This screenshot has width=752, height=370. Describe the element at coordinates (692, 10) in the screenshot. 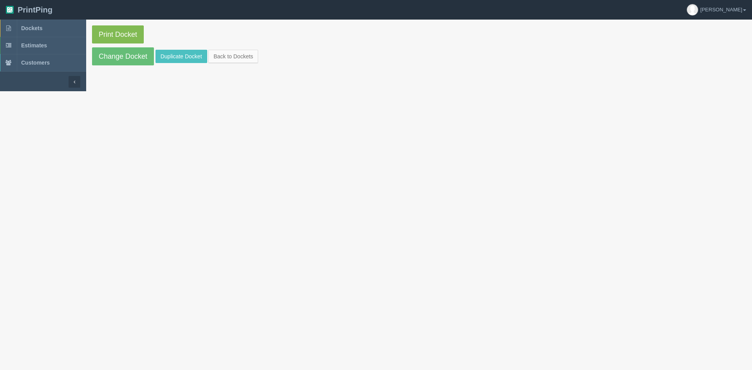

I see `img: avatar_default-7531ab5dedf162e01f1e0bb0964e6a185e93c5c22dfe317fb01d7f8cd2b1632c.jpg` at that location.